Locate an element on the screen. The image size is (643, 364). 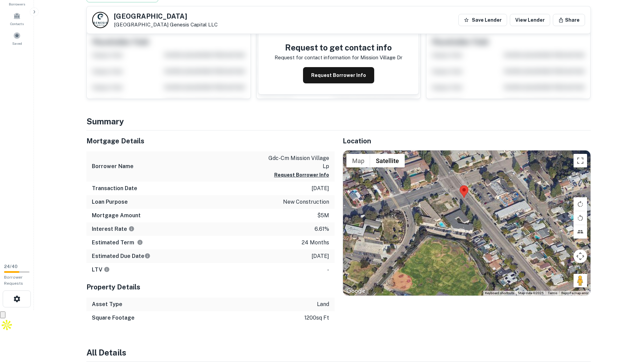
h4: All Details is located at coordinates (338, 352).